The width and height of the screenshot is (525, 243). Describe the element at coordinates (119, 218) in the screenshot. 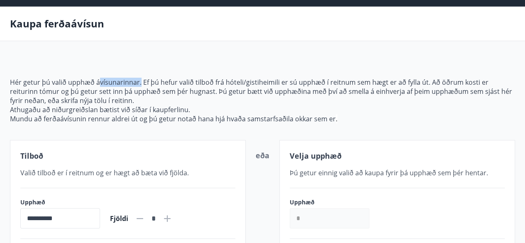

I see `span: Fjöldi` at that location.